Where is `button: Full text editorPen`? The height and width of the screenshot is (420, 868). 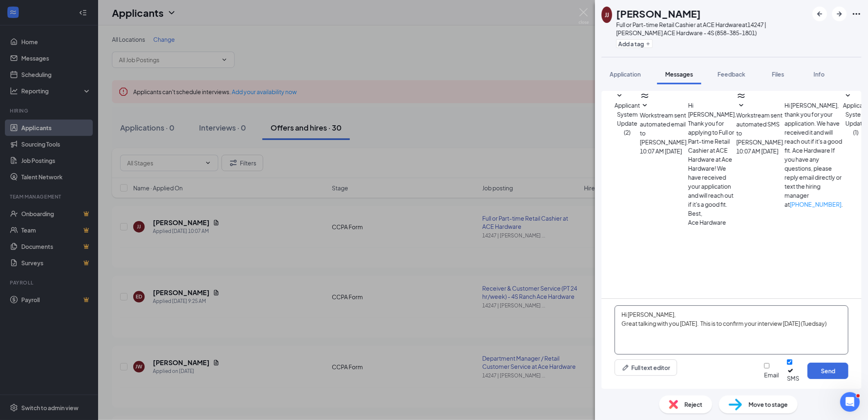
button: Full text editorPen is located at coordinates (646, 368).